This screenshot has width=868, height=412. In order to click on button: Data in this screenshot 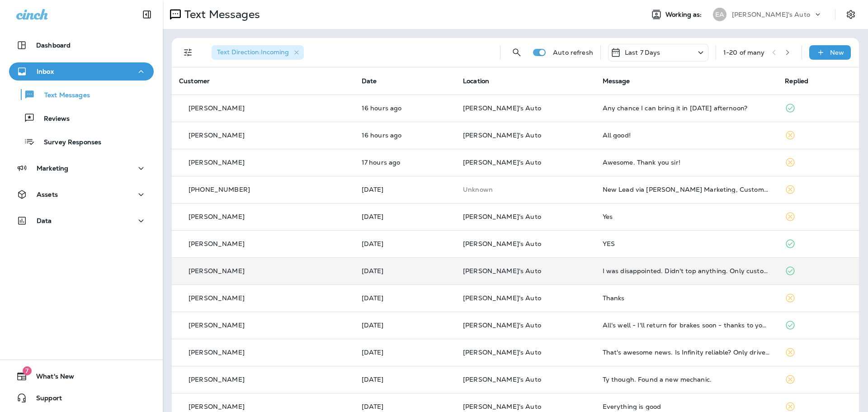, I will do `click(81, 221)`.